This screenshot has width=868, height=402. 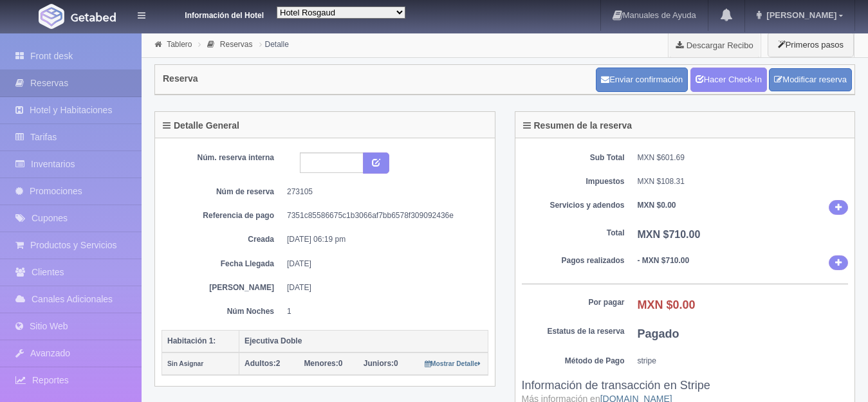 I want to click on b: MXN $710.00, so click(x=669, y=234).